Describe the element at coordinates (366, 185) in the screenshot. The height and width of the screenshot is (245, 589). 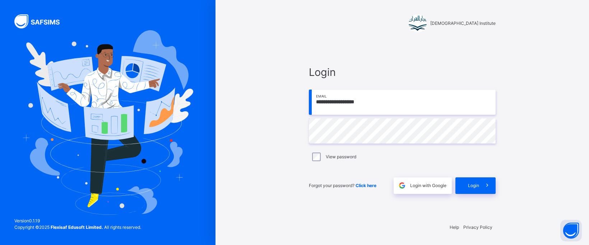
I see `a: Click here` at that location.